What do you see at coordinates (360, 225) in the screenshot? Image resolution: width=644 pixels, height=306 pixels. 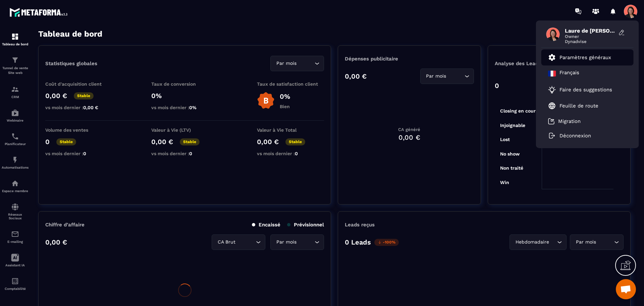 I see `p: Leads reçus` at bounding box center [360, 225].